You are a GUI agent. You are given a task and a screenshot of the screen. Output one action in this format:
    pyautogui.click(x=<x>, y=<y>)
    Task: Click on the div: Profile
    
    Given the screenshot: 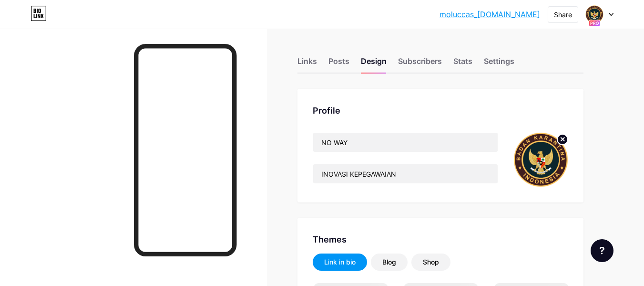 What is the action you would take?
    pyautogui.click(x=440, y=110)
    